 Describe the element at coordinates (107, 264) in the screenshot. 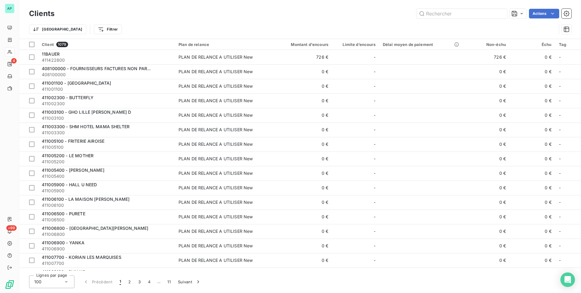

I see `span: 411007700` at that location.